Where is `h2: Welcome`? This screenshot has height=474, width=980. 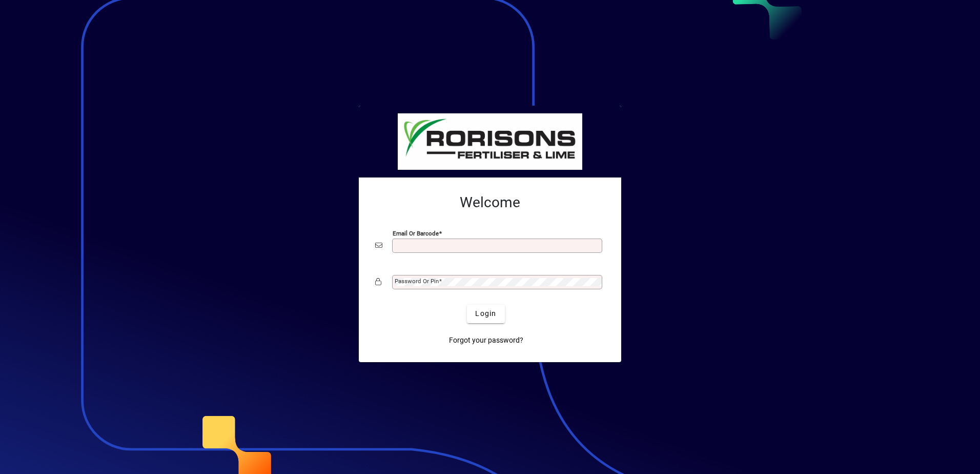
h2: Welcome is located at coordinates (490, 202).